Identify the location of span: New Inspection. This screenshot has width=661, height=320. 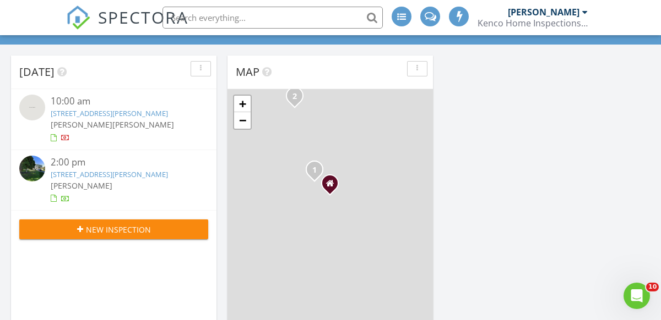
(118, 230).